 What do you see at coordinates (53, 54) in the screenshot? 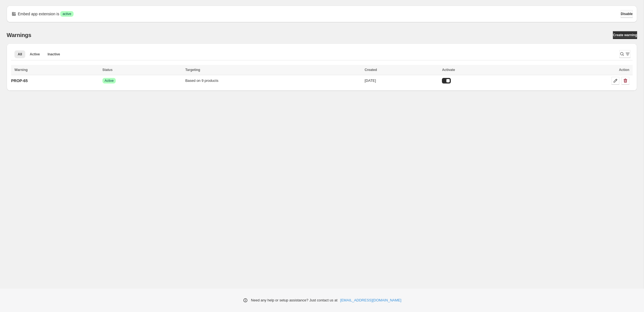
I see `span: Inactive` at bounding box center [53, 54].